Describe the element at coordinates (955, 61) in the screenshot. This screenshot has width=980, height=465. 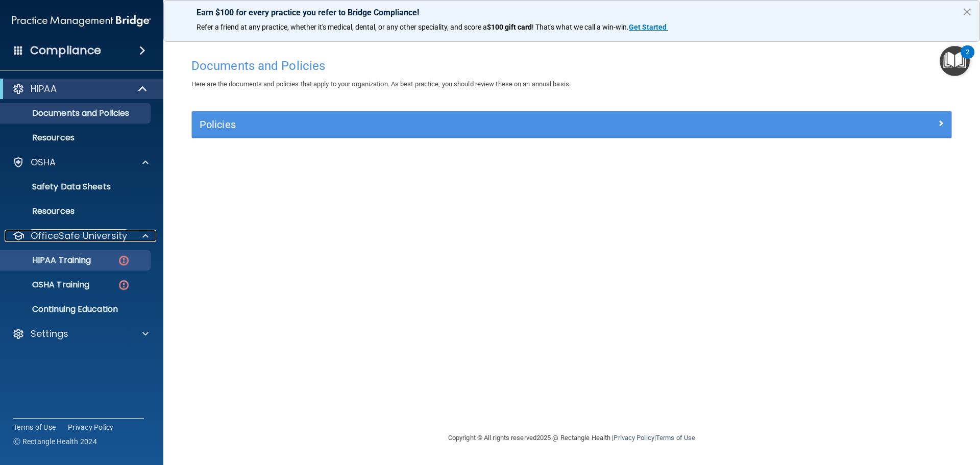
I see `button: Open Resource Center, 2 new notifications` at that location.